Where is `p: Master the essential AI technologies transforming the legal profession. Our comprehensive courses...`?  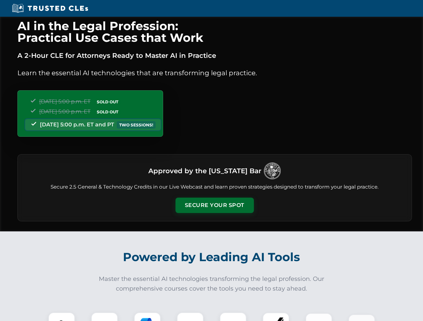
p: Master the essential AI technologies transforming the legal profession. Our comprehensive courses... is located at coordinates (212, 284).